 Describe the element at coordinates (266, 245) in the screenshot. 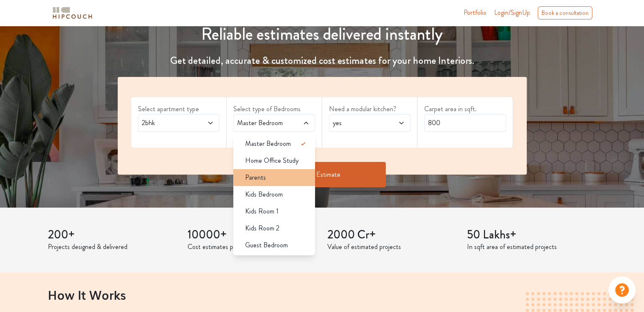

I see `span: Guest Bedroom` at that location.